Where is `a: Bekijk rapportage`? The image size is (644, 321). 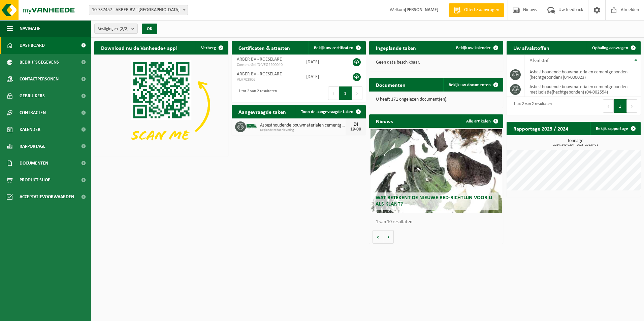
a: Bekijk rapportage is located at coordinates (615, 128).